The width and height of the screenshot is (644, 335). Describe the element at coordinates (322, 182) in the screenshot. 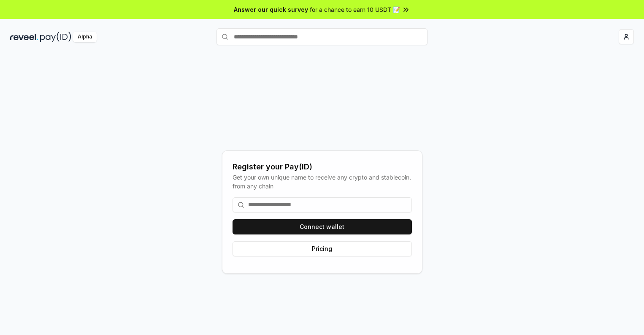

I see `div: Get your own unique name to receive any crypto and stablecoin, from any chain` at that location.